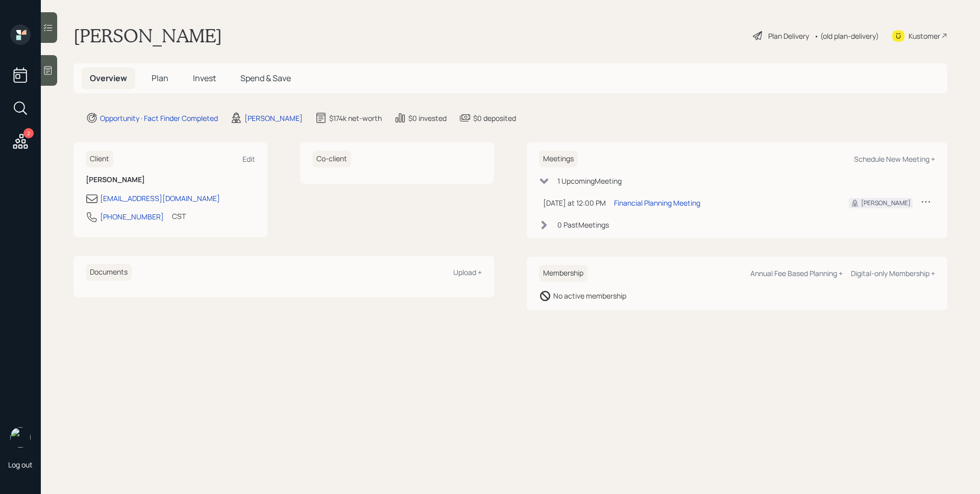 Image resolution: width=980 pixels, height=494 pixels. Describe the element at coordinates (265, 78) in the screenshot. I see `span: Spend & Save` at that location.